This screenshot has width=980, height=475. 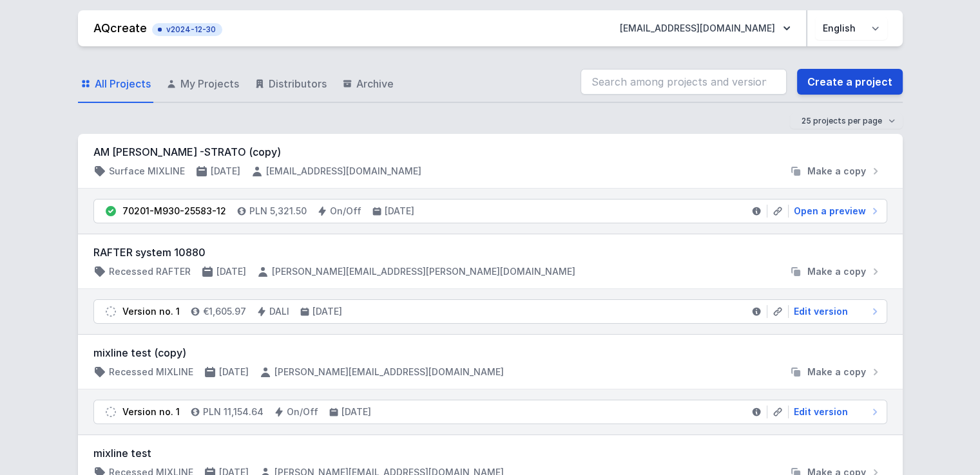 I want to click on h4: DALI, so click(x=279, y=312).